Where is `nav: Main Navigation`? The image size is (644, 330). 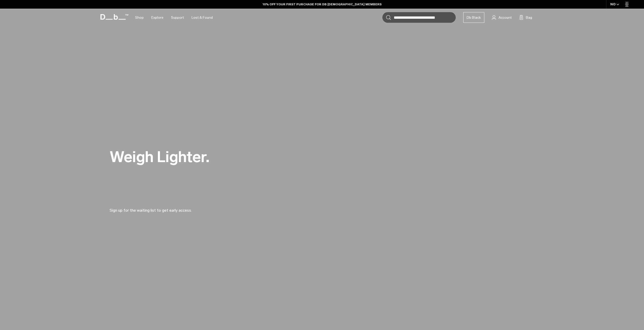 nav: Main Navigation is located at coordinates (174, 17).